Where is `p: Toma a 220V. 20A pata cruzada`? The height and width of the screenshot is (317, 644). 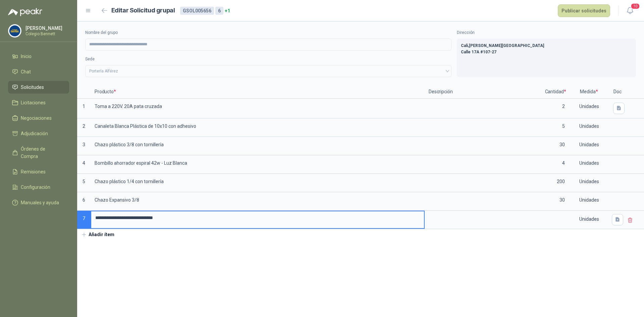 p: Toma a 220V. 20A pata cruzada is located at coordinates (258, 108).